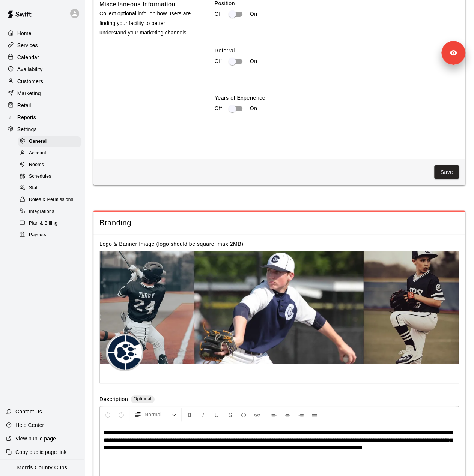  I want to click on span: Schedules, so click(40, 177).